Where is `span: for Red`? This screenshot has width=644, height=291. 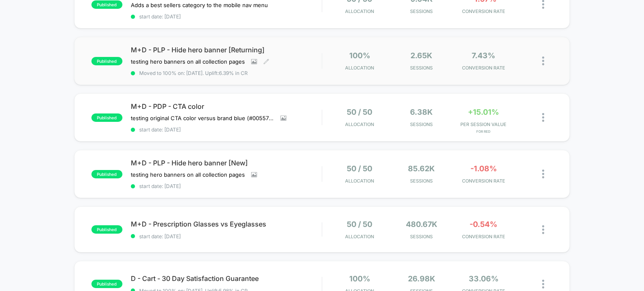
span: for Red is located at coordinates (483, 131).